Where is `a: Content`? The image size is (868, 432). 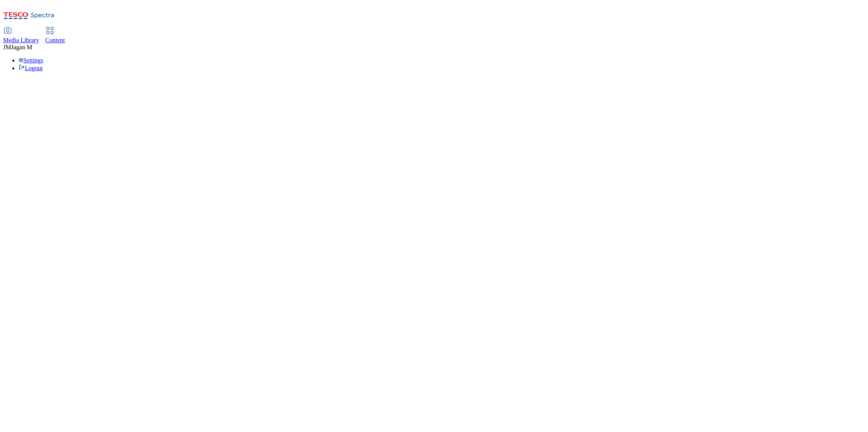 a: Content is located at coordinates (55, 35).